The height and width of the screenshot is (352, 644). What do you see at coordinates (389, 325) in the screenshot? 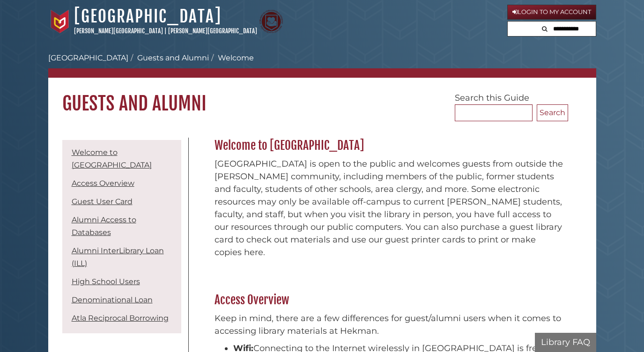
I see `p: Keep in mind, there are a few differences for guest/alumni users when it comes to accessing libra...` at bounding box center [389, 325].